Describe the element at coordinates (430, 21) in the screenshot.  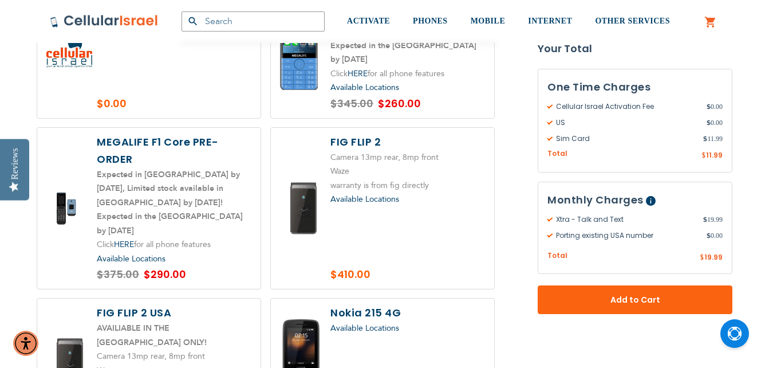
I see `span: PHONES` at that location.